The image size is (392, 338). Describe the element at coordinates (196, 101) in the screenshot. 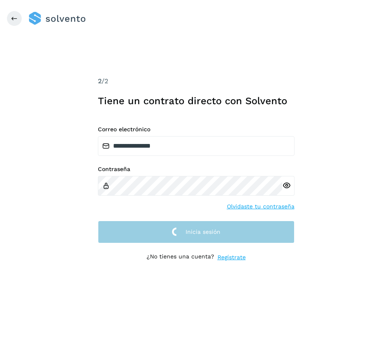

I see `h1: Tiene un contrato directo con Solvento` at that location.